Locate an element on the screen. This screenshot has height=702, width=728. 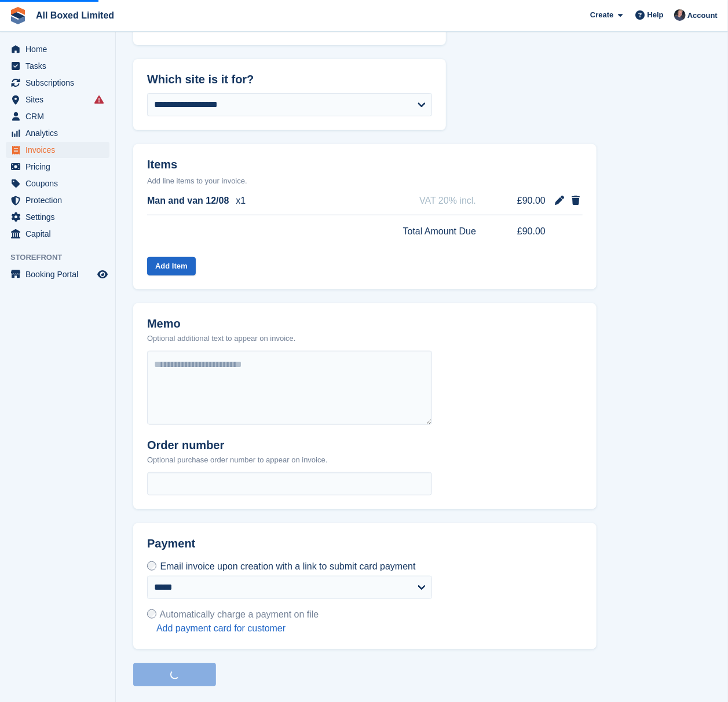
span: Man and van 12/08 is located at coordinates (188, 201).